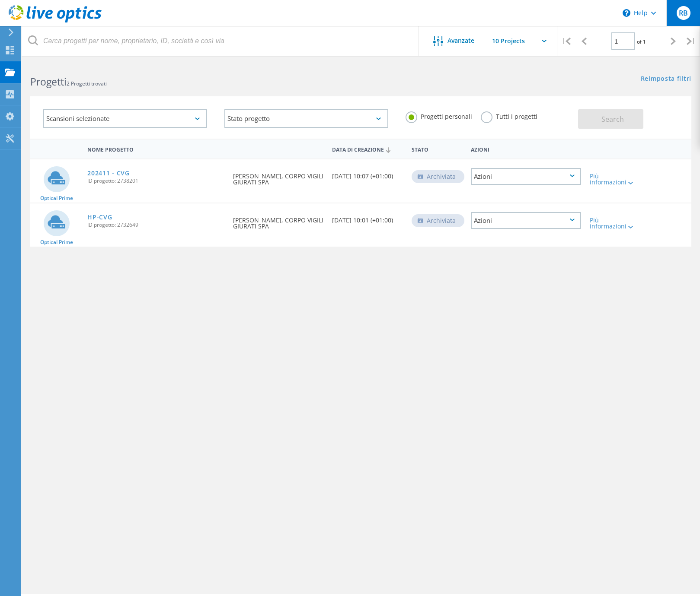 Image resolution: width=700 pixels, height=596 pixels. Describe the element at coordinates (54, 21) in the screenshot. I see `a: Live Optics Dashboard` at that location.